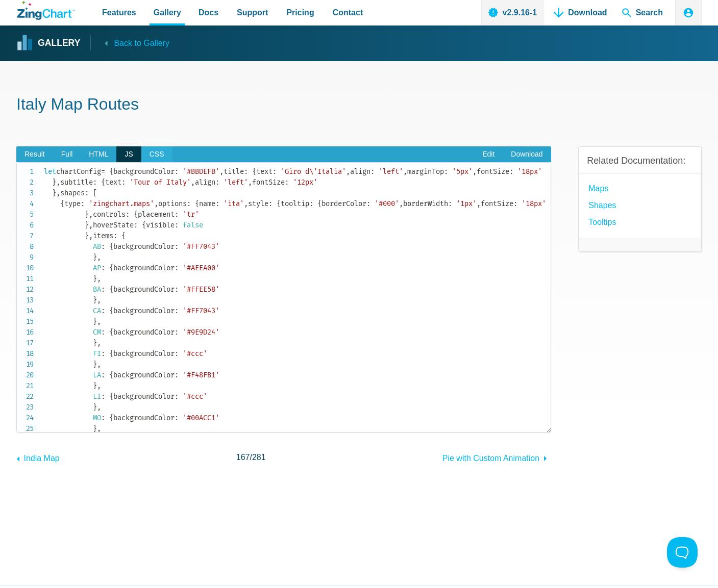 The height and width of the screenshot is (588, 718). What do you see at coordinates (34, 155) in the screenshot?
I see `span: Result` at bounding box center [34, 155].